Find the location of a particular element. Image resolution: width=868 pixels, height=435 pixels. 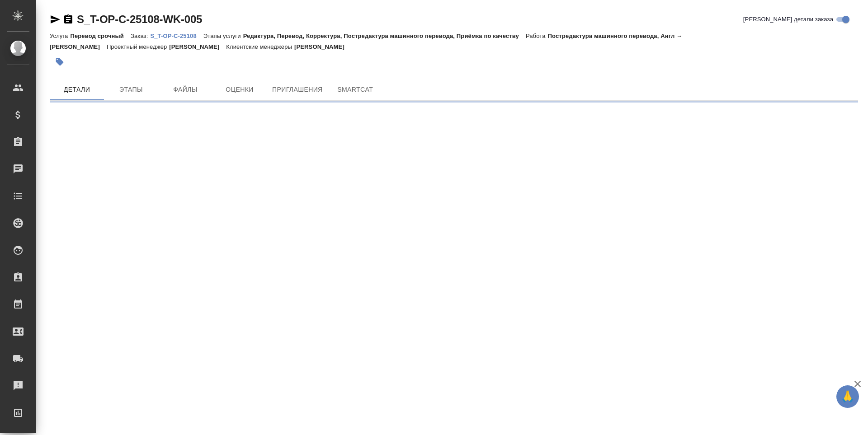

span: Файлы is located at coordinates (186, 90).